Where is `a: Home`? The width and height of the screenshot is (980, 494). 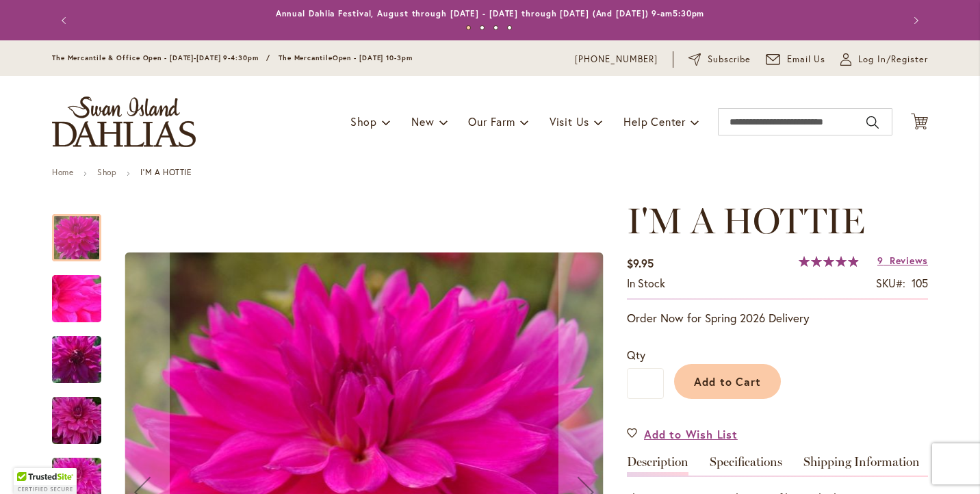 a: Home is located at coordinates (62, 172).